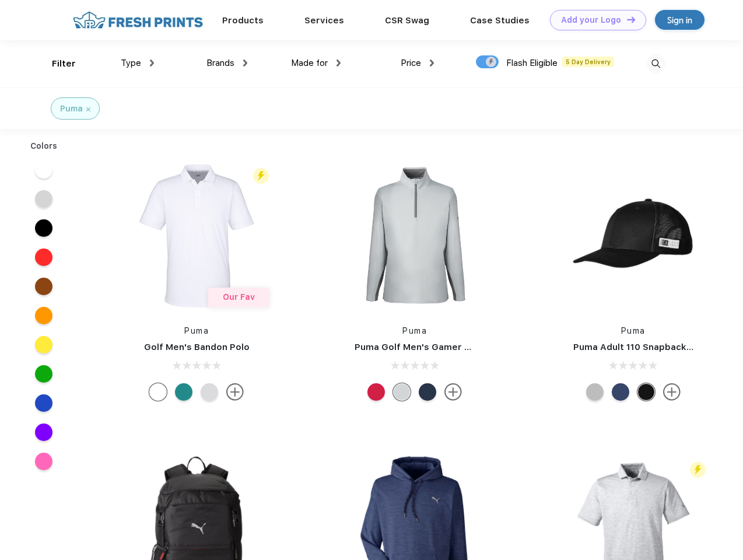 This screenshot has height=560, width=743. What do you see at coordinates (88, 109) in the screenshot?
I see `img: filter_cancel.svg` at bounding box center [88, 109].